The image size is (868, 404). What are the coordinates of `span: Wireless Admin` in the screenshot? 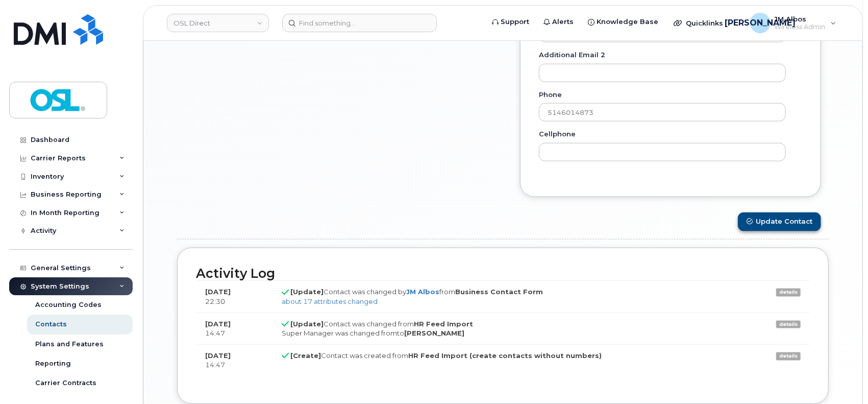 It's located at (800, 27).